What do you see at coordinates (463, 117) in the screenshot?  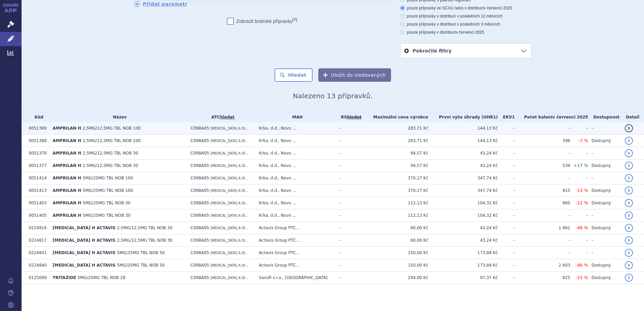 I see `th: První výše úhrady (UHR1)` at bounding box center [463, 117].